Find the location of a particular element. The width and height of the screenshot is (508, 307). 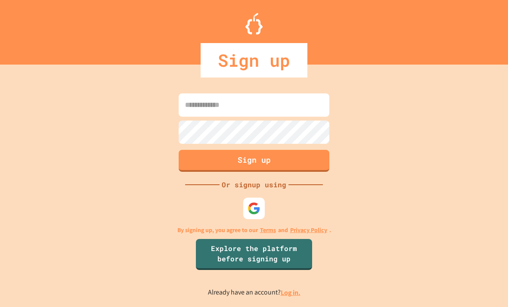

a: Explore the platform before signing up is located at coordinates (254, 255).